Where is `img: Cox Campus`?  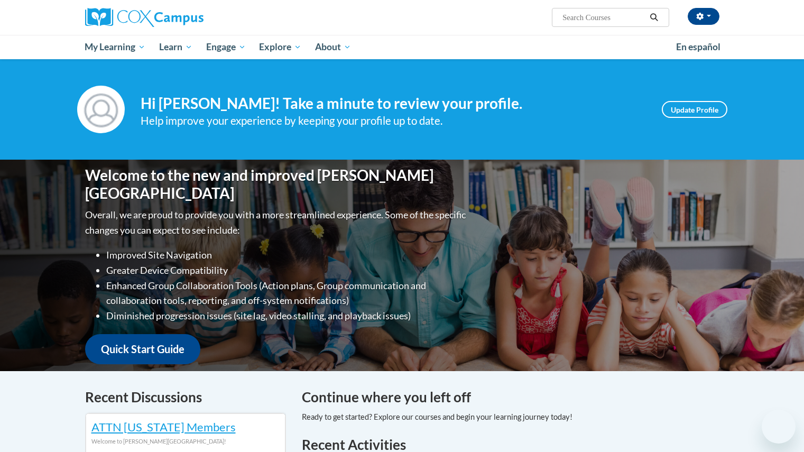 img: Cox Campus is located at coordinates (144, 17).